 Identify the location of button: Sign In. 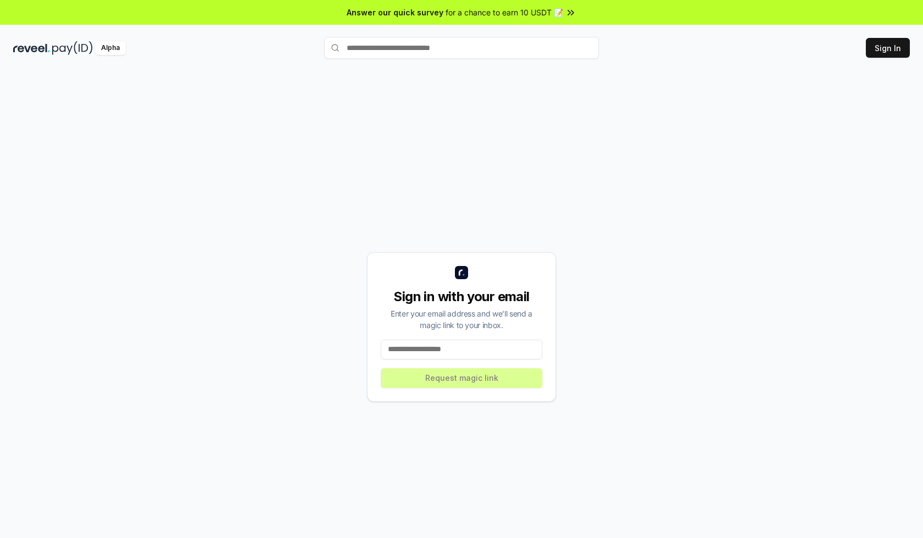
(887, 48).